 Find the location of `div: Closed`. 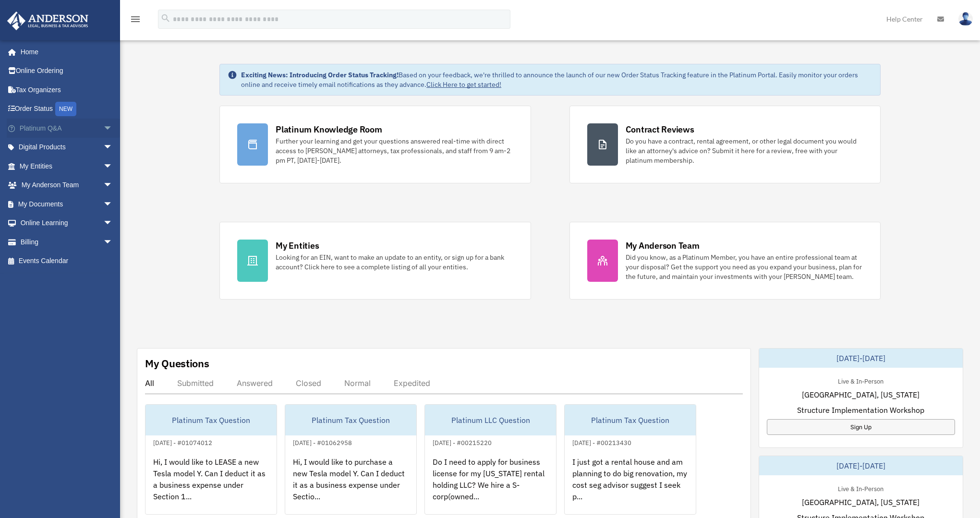

div: Closed is located at coordinates (308, 384).